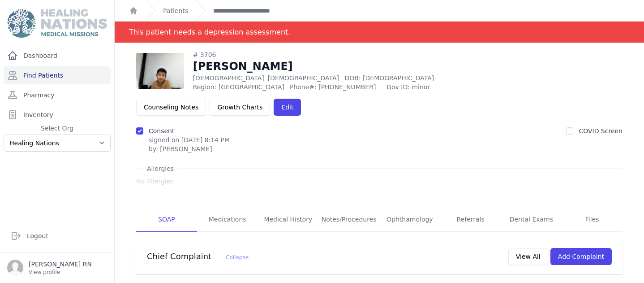 The width and height of the screenshot is (644, 283). I want to click on img: Medical Missions EMR, so click(57, 23).